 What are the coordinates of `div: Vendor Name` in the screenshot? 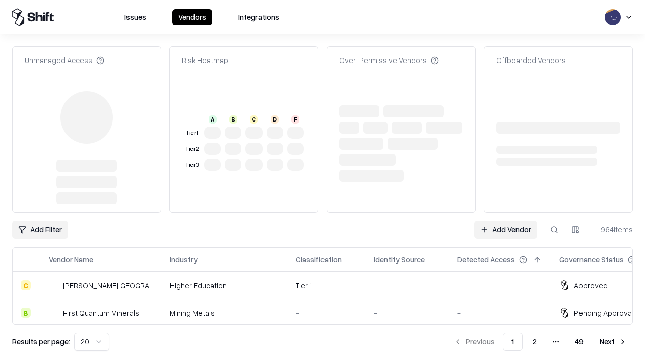 It's located at (71, 259).